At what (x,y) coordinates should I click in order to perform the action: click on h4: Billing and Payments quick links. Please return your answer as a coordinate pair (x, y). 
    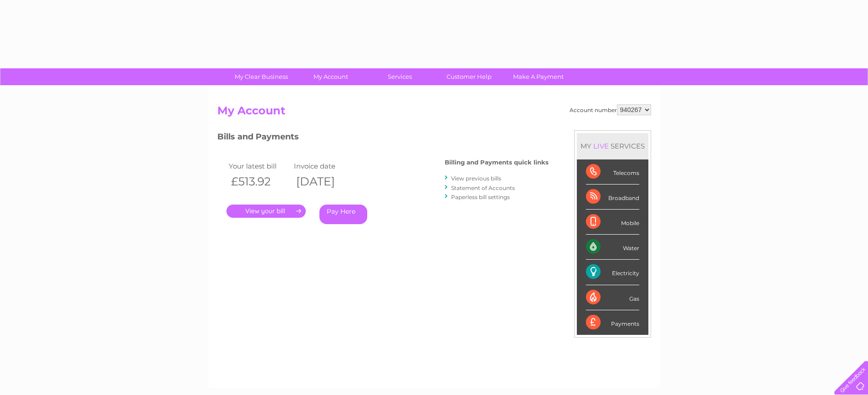
    Looking at the image, I should click on (496, 162).